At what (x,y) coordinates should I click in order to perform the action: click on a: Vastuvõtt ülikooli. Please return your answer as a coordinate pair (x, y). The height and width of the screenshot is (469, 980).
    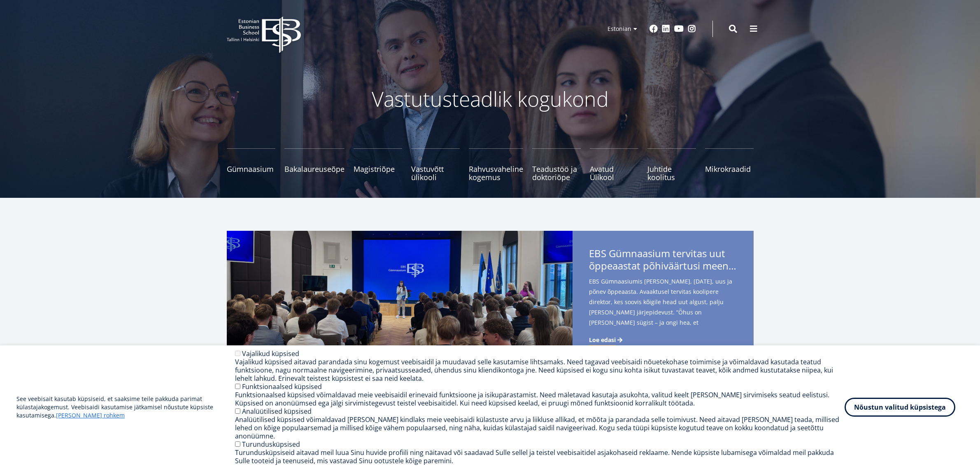
    Looking at the image, I should click on (435, 165).